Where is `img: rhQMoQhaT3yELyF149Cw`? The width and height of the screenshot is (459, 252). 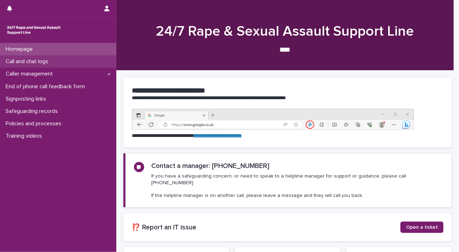
img: rhQMoQhaT3yELyF149Cw is located at coordinates (34, 30).